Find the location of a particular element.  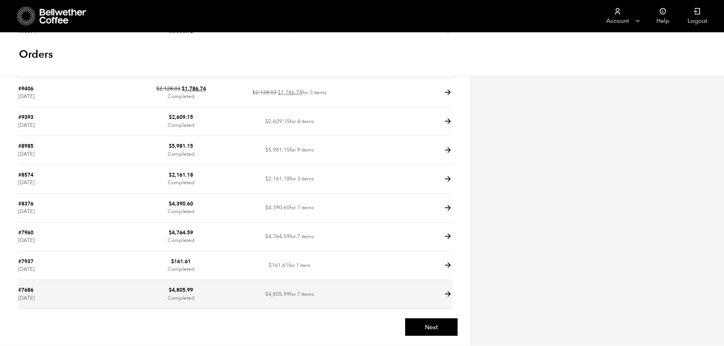

a: #9406 is located at coordinates (26, 88).